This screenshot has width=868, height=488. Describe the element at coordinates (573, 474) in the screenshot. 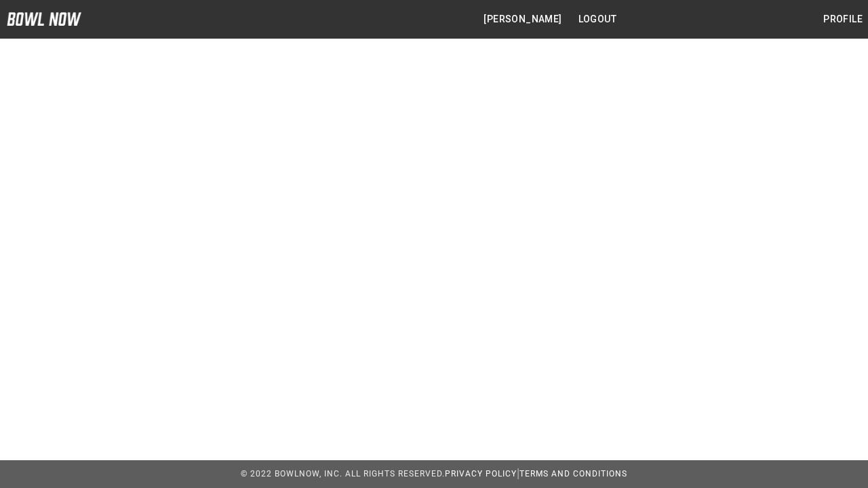

I see `a: Terms and Conditions` at that location.